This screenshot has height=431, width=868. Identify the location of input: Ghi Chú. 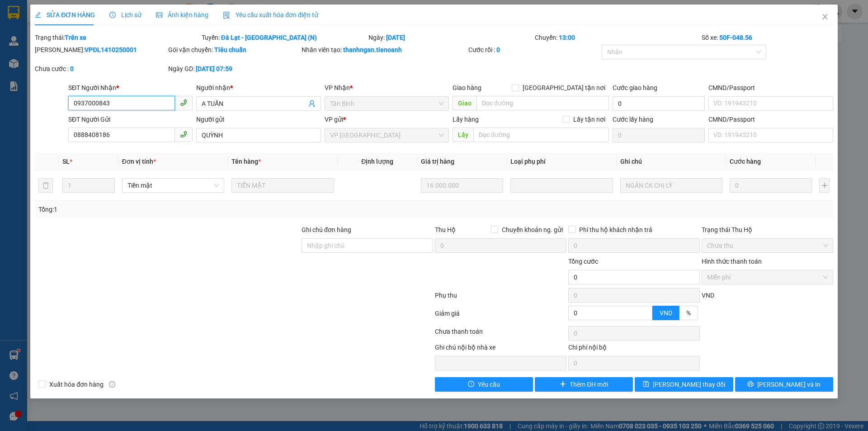
(671, 186).